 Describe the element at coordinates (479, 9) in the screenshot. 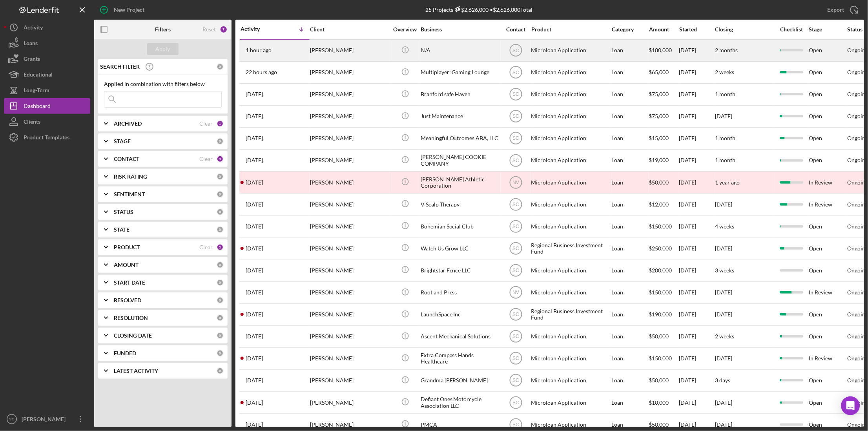

I see `div: 25 Projects • $2,626,000 Total` at that location.